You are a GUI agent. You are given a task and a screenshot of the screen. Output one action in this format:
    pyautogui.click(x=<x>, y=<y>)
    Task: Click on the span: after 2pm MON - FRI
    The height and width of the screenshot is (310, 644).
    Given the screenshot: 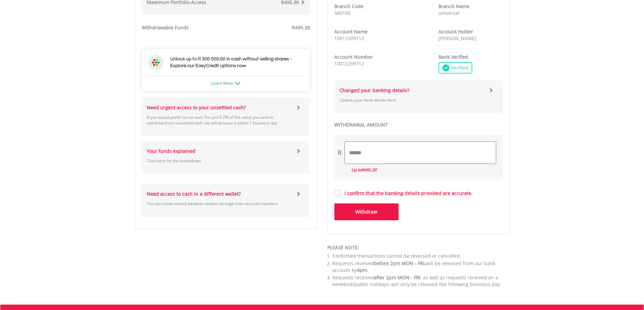 What is the action you would take?
    pyautogui.click(x=397, y=277)
    